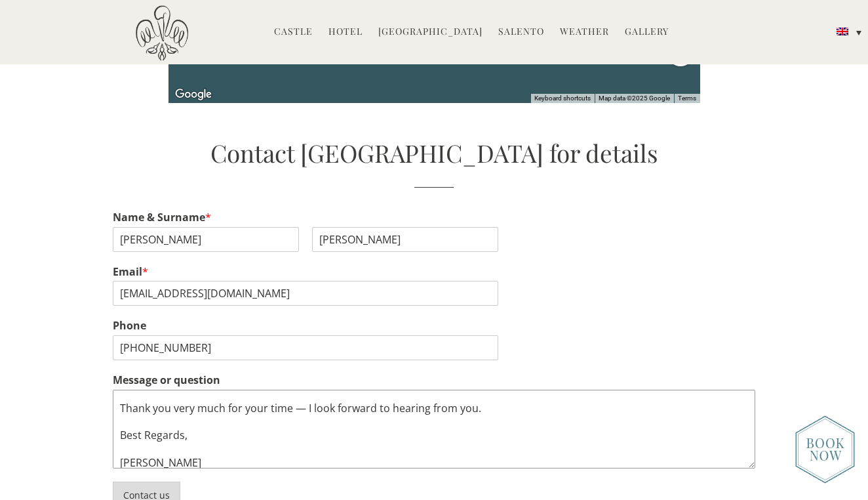 The height and width of the screenshot is (500, 868). Describe the element at coordinates (434, 380) in the screenshot. I see `label: Message or question` at that location.